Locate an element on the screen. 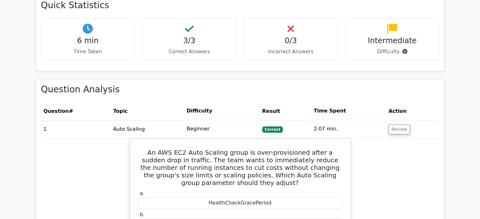 This screenshot has width=480, height=219. h3: Question Analysis is located at coordinates (240, 90).